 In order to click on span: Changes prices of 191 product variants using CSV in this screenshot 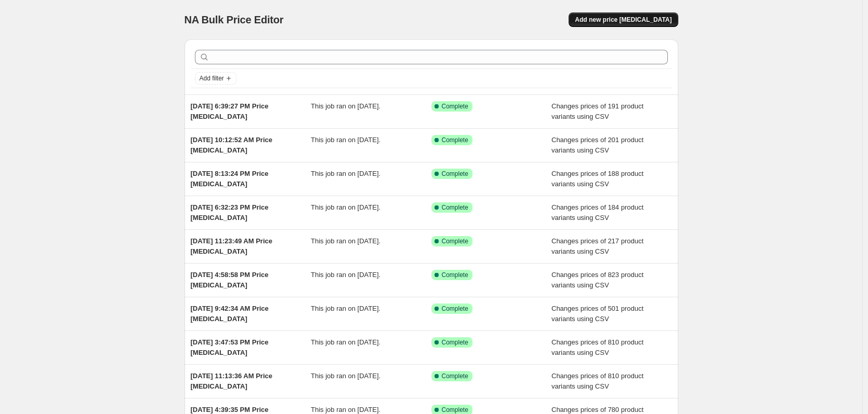, I will do `click(597, 111)`.